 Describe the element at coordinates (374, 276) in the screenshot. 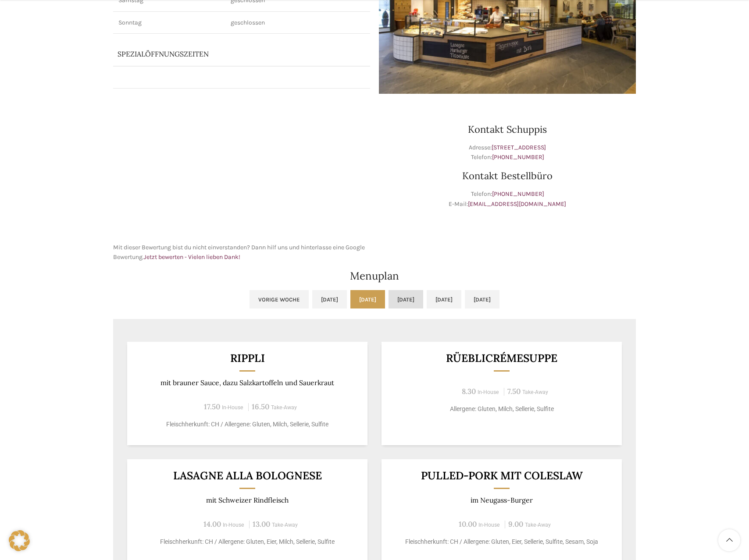

I see `h2: Menuplan` at that location.